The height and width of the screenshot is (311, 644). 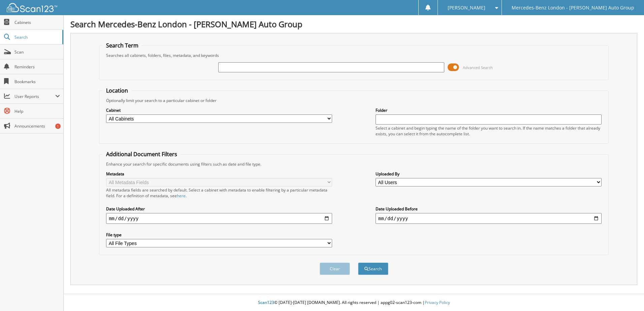 I want to click on label: File type, so click(x=219, y=234).